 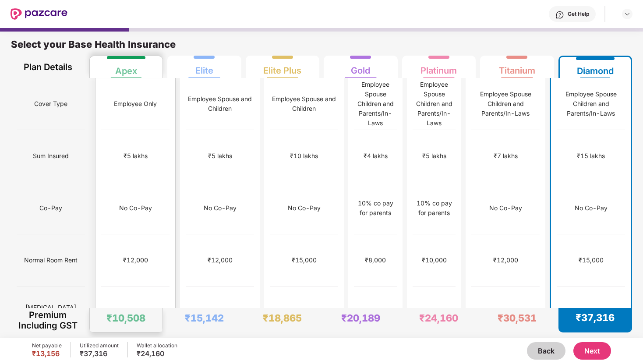 What do you see at coordinates (595, 67) in the screenshot?
I see `div: Diamond` at bounding box center [595, 67].